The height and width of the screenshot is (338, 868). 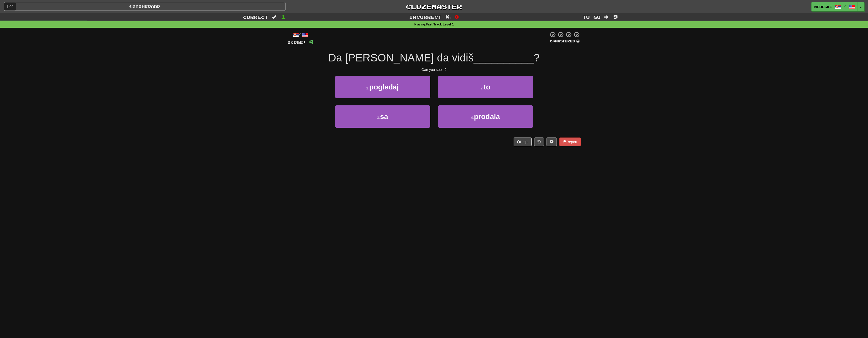 What do you see at coordinates (615, 17) in the screenshot?
I see `span: 9` at bounding box center [615, 17].